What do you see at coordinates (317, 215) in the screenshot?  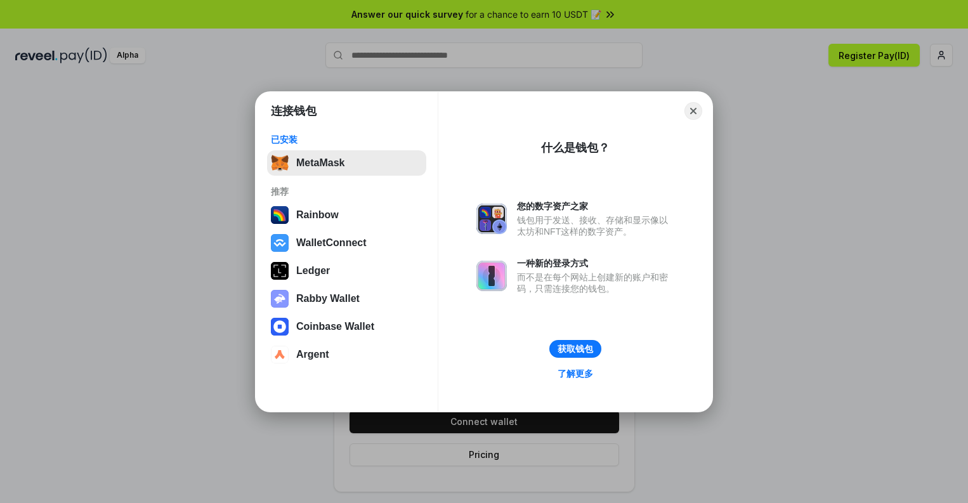 I see `div: Rainbow` at bounding box center [317, 215].